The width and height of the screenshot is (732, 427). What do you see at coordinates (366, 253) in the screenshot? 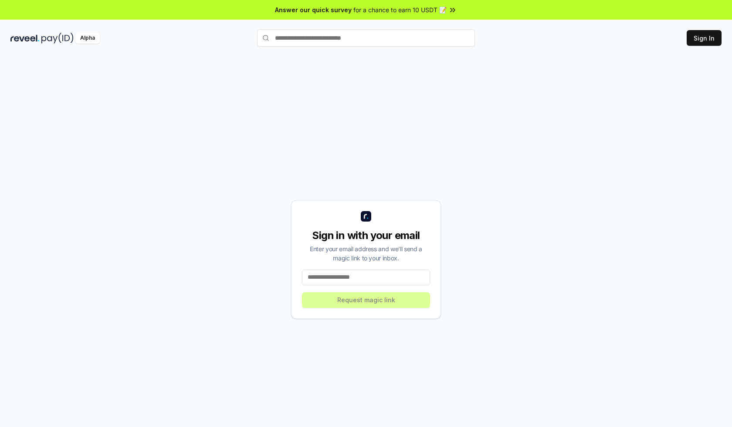
I see `div: Enter your email address and we’ll send a magic link to your inbox.` at bounding box center [366, 253].